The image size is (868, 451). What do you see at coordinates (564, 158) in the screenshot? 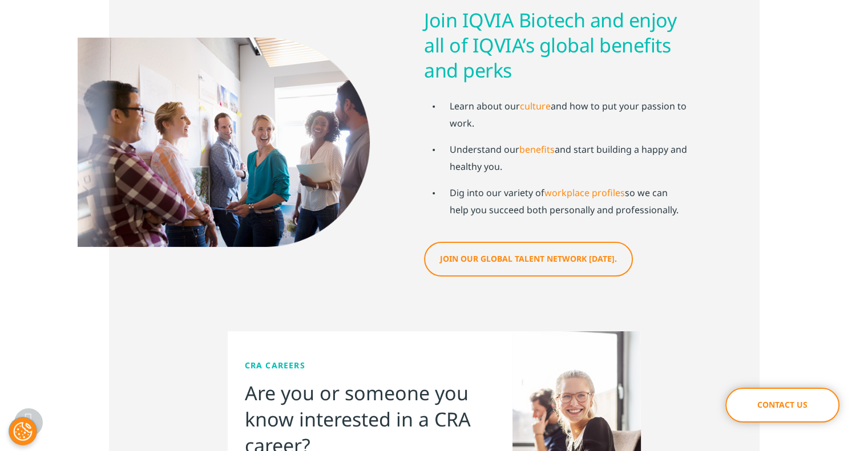
I see `li: Understand our and start building a happy and healthy you.` at bounding box center [564, 158].